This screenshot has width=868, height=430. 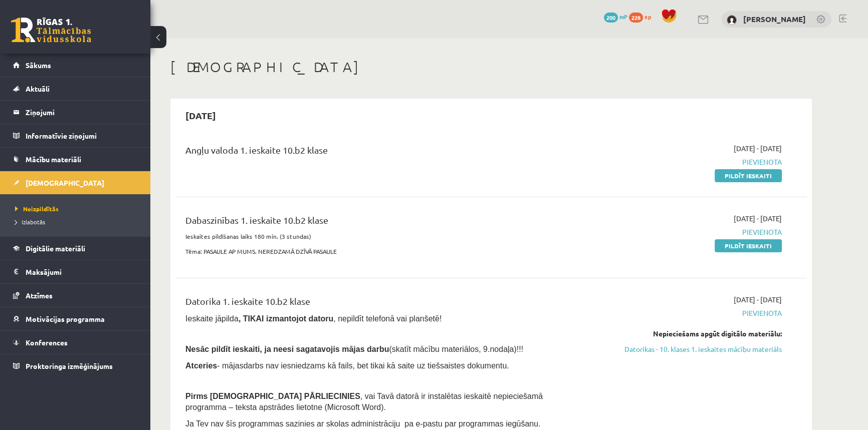 I want to click on span: Proktoringa izmēģinājums, so click(x=69, y=366).